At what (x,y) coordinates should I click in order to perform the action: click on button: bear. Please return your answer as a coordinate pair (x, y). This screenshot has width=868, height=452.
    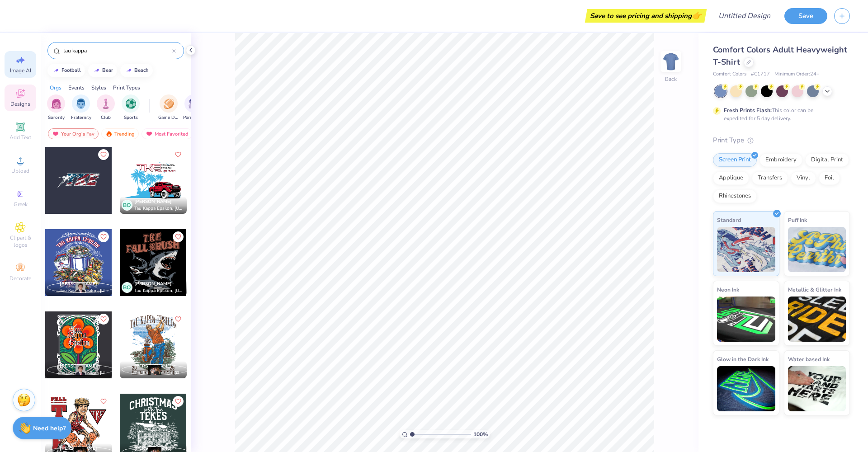
    Looking at the image, I should click on (103, 71).